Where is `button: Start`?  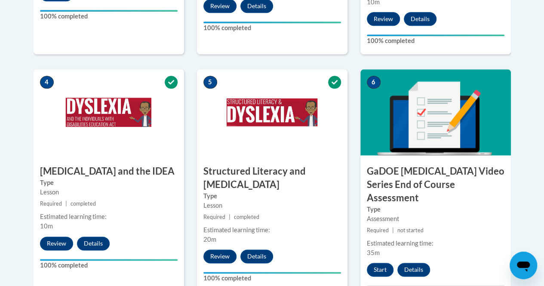
button: Start is located at coordinates (380, 270).